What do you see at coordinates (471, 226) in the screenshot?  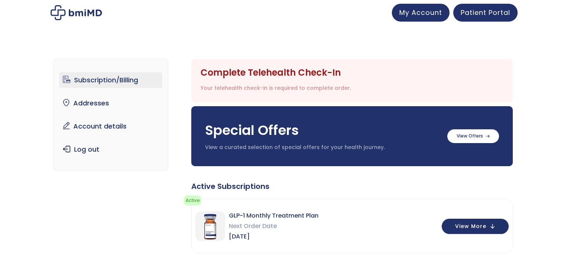 I see `span: View More` at bounding box center [471, 226].